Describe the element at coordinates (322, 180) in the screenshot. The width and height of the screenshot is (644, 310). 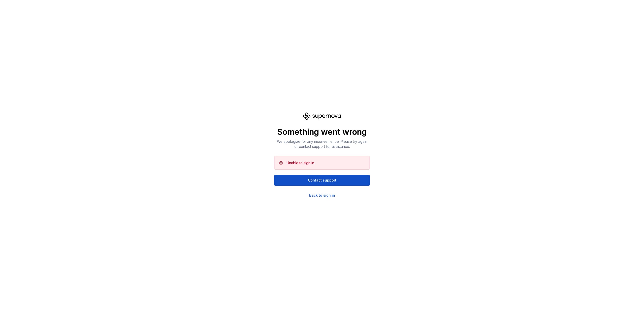
I see `button: Contact support` at that location.